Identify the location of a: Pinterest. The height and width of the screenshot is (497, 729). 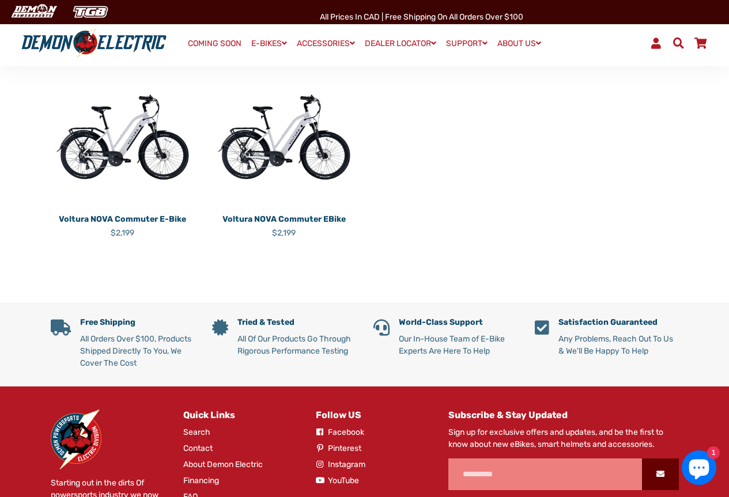
(338, 448).